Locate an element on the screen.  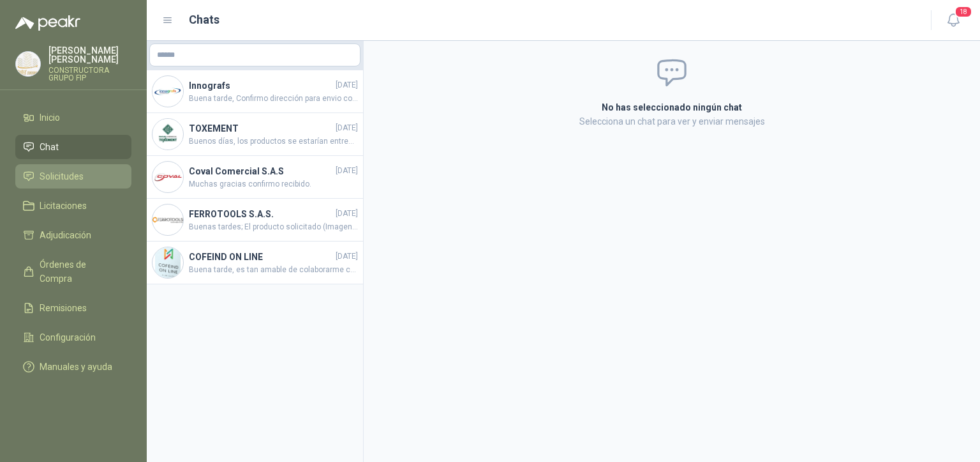
h4: FERROTOOLS S.A.S. is located at coordinates (261, 214).